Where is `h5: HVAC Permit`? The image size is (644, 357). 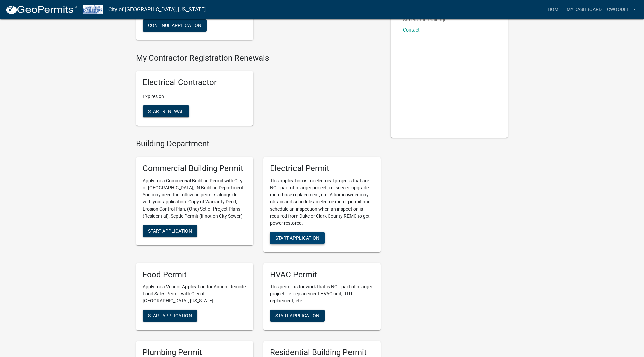 h5: HVAC Permit is located at coordinates (322, 275).